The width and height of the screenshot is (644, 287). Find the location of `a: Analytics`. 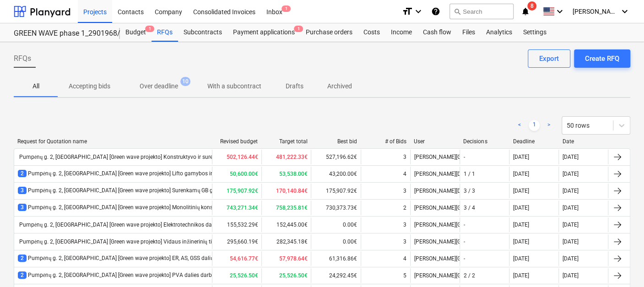

a: Analytics is located at coordinates (499, 33).